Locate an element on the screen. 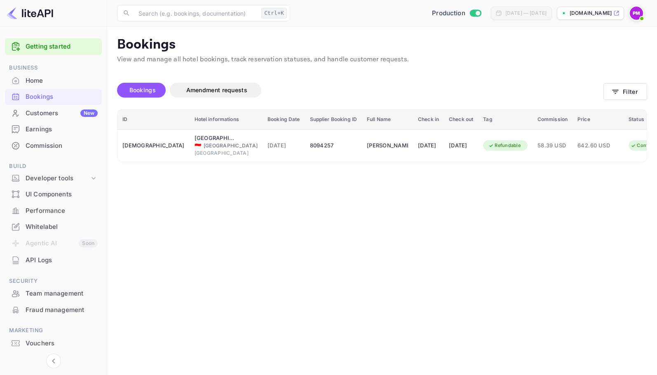 This screenshot has height=375, width=657. div: account-settings tabs is located at coordinates (360, 90).